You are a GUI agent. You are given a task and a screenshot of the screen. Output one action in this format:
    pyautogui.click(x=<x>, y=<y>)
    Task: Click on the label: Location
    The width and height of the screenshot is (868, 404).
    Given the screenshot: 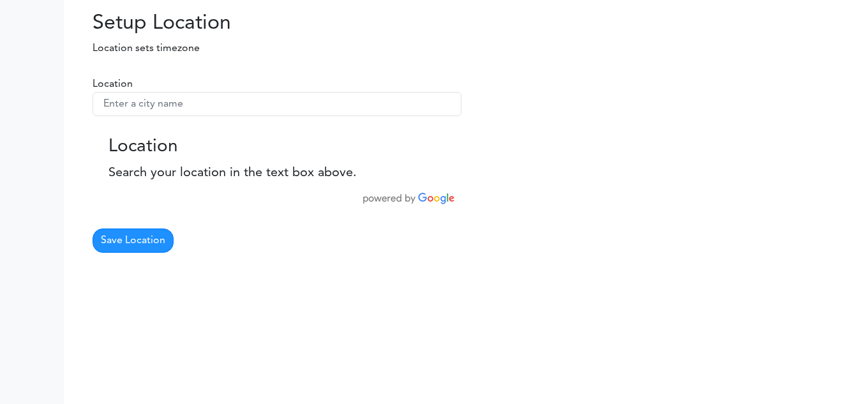 What is the action you would take?
    pyautogui.click(x=112, y=84)
    